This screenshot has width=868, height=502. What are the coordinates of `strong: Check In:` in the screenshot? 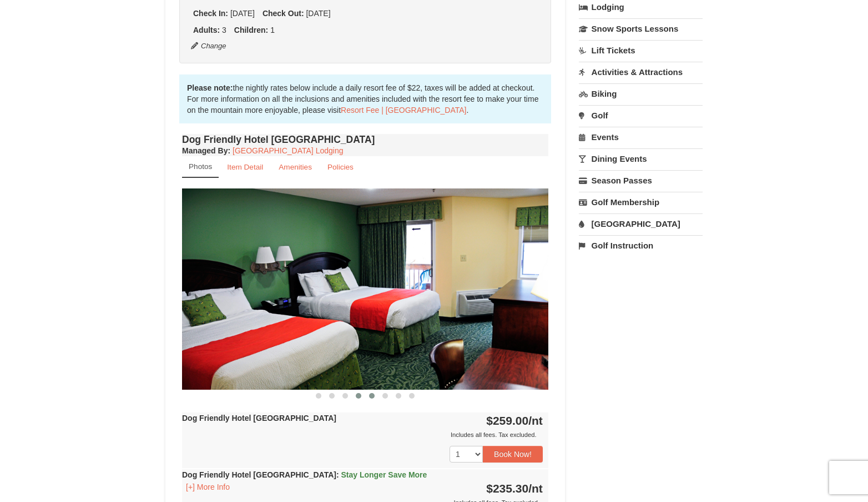 It's located at (211, 13).